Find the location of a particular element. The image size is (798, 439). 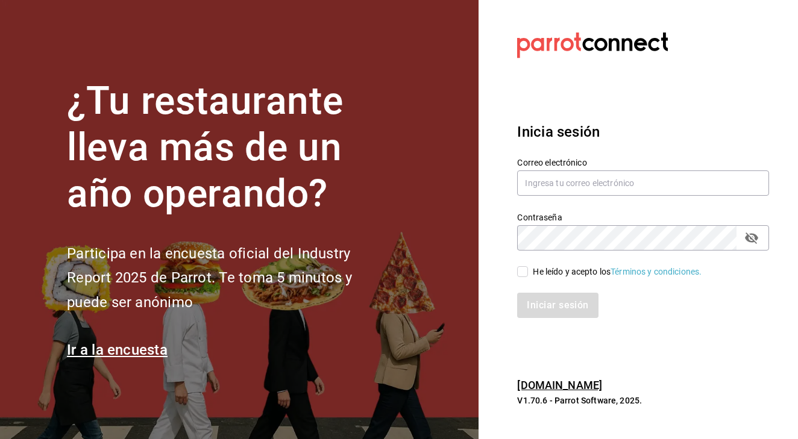

button: passwordField is located at coordinates (751, 238).